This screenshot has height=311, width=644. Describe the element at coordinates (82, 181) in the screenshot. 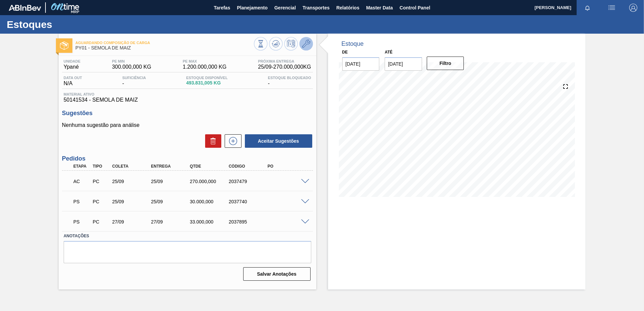

I see `div: Aguardando Composição de Carga` at that location.